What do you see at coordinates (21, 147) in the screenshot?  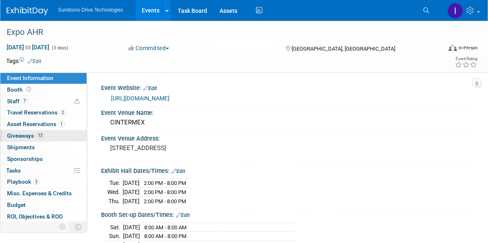 I see `span: Shipments` at bounding box center [21, 147].